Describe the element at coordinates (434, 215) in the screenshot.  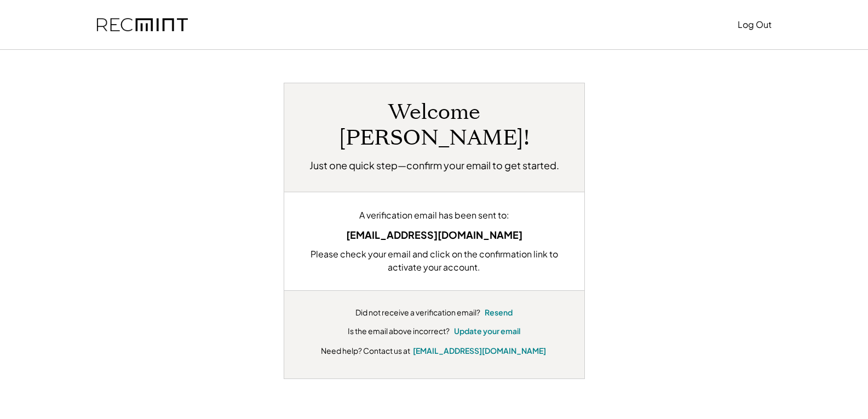
I see `div: A verification email has been sent to:` at that location.